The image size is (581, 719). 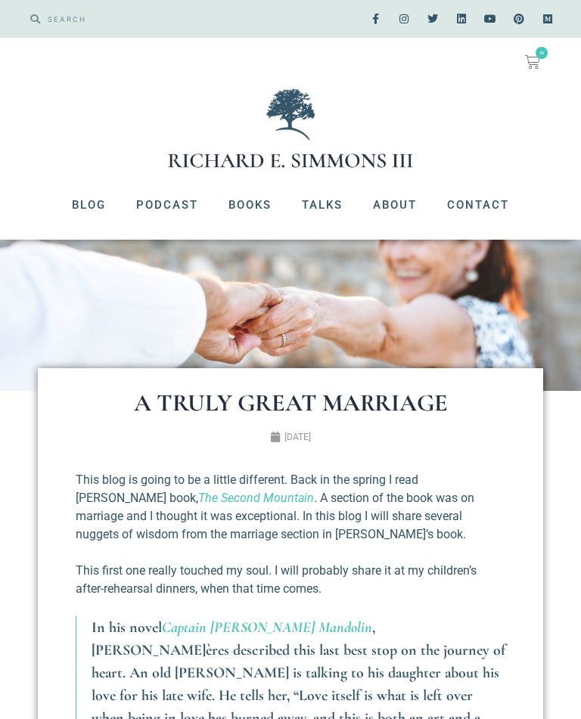 What do you see at coordinates (88, 205) in the screenshot?
I see `a: Blog` at bounding box center [88, 205].